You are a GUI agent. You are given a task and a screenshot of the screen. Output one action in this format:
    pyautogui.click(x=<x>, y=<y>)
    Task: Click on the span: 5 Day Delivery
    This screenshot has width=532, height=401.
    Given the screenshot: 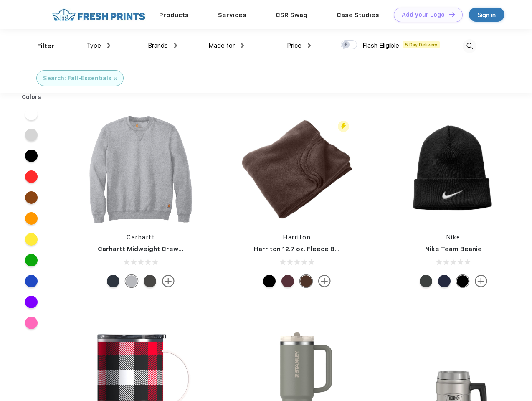 What is the action you would take?
    pyautogui.click(x=421, y=45)
    